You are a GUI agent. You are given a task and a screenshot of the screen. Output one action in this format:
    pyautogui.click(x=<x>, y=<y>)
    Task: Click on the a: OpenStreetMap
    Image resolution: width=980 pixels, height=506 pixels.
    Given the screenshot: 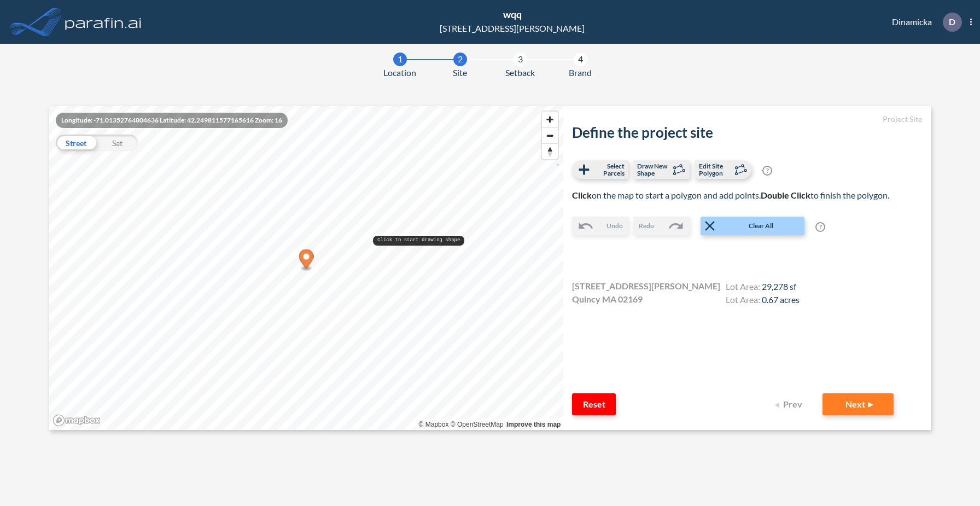 What is the action you would take?
    pyautogui.click(x=477, y=424)
    